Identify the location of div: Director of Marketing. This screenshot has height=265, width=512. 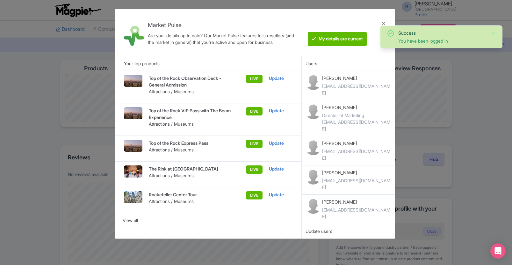
(356, 115).